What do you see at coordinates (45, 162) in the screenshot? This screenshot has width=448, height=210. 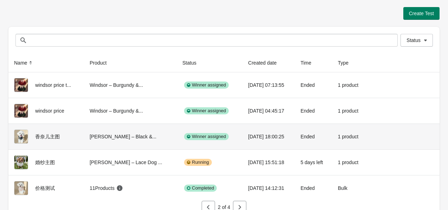 I see `span: 婚纱主图` at bounding box center [45, 162].